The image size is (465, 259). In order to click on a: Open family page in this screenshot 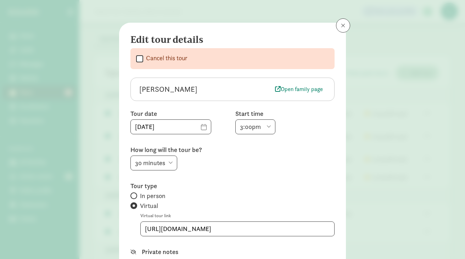, I will do `click(299, 89)`.